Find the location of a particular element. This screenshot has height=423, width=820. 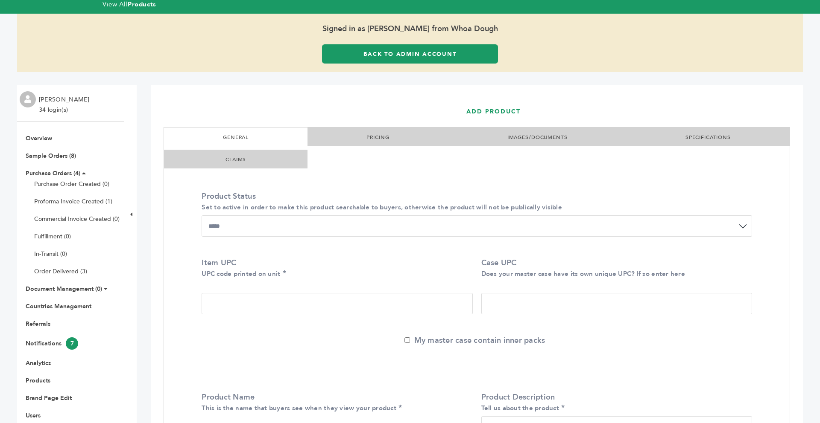

label: My master case contain inner packs is located at coordinates (475, 341).